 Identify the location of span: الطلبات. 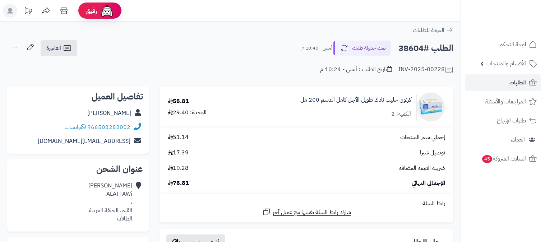
(518, 83).